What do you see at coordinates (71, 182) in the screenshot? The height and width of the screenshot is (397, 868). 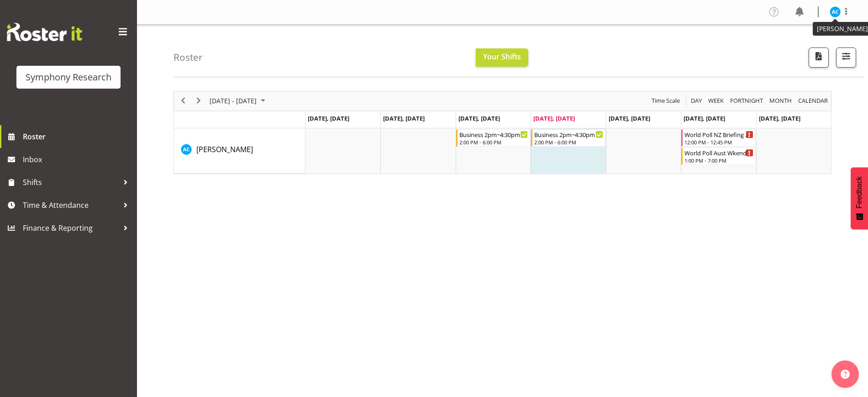 I see `span: Shifts` at bounding box center [71, 182].